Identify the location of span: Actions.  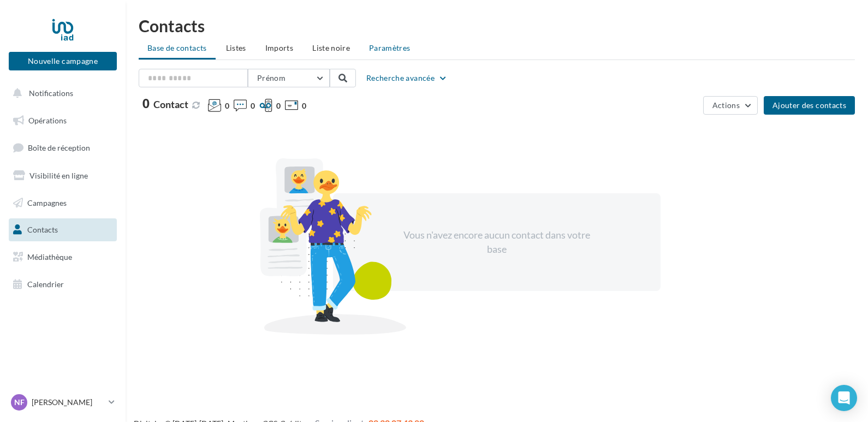
(726, 105).